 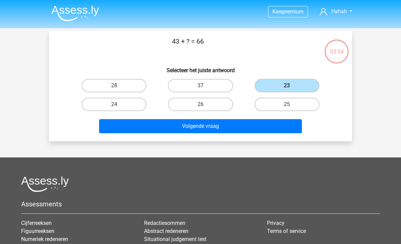 I want to click on img: Assessly, so click(x=75, y=13).